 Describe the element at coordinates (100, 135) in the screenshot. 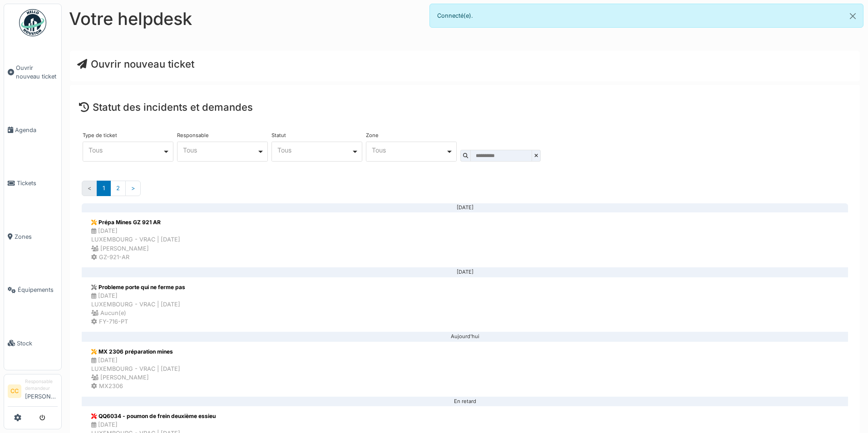

I see `label: Type de ticket` at that location.